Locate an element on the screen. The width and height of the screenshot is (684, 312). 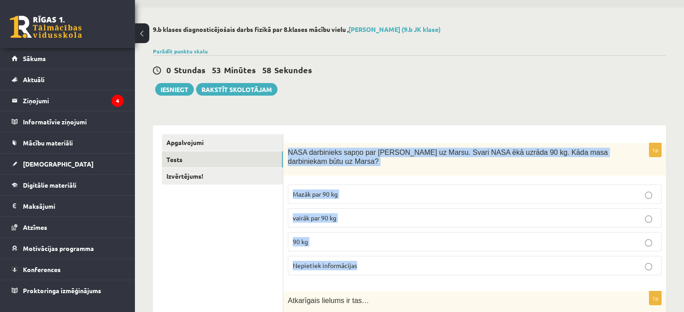
span: Digitālie materiāli is located at coordinates (49, 185).